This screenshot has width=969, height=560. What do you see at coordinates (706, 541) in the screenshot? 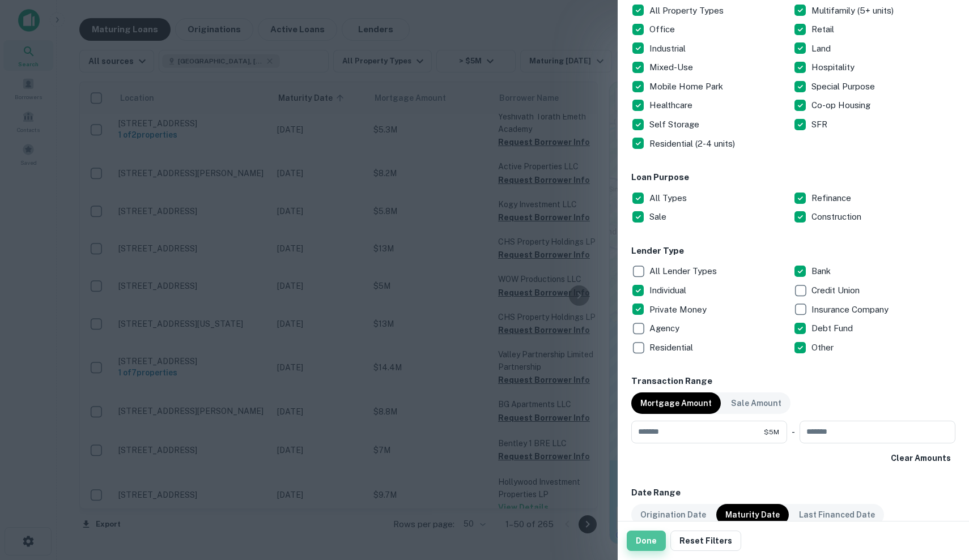
I see `button: Reset Filters` at bounding box center [706, 541].